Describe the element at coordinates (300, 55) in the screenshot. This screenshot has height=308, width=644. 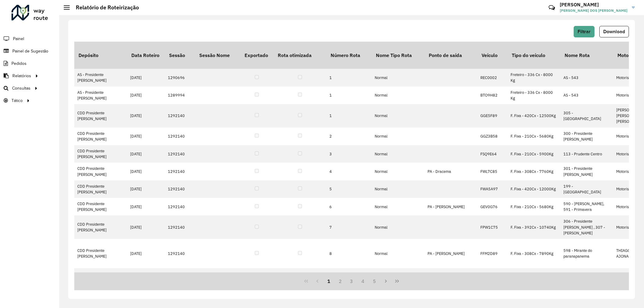
I see `th: Rota otimizada` at that location.